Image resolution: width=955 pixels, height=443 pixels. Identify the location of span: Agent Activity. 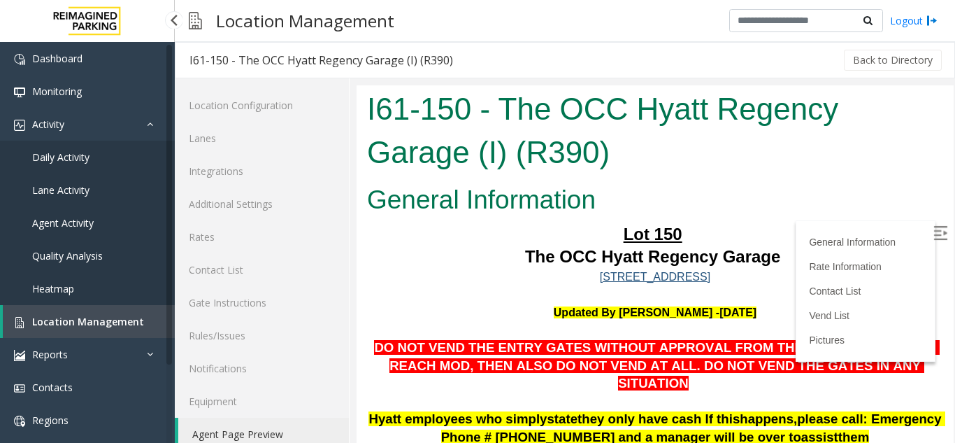
(63, 222).